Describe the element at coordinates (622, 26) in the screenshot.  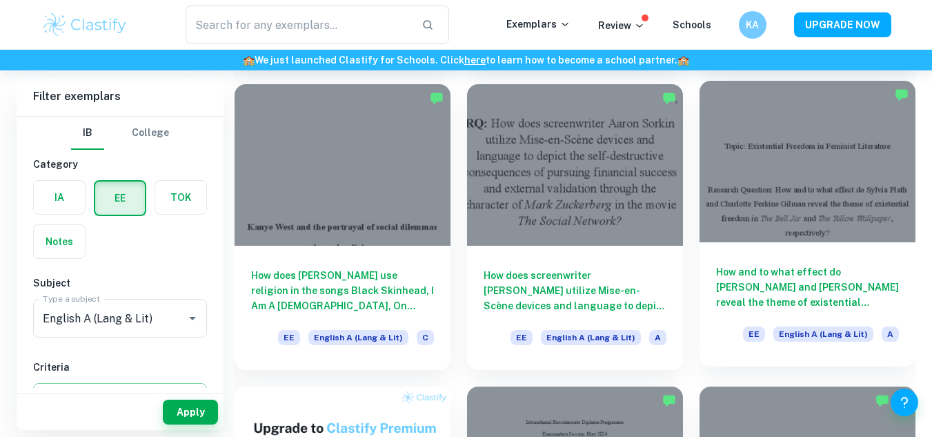
I see `p: Review` at that location.